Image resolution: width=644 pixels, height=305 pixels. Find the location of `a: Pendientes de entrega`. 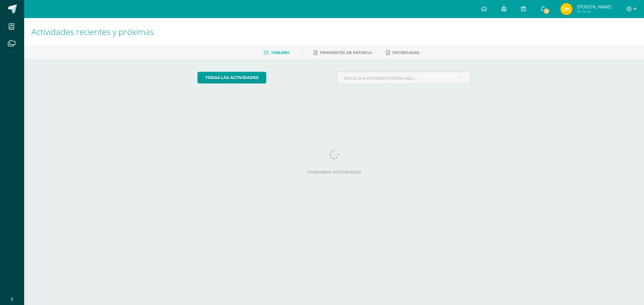

a: Pendientes de entrega is located at coordinates (343, 53).